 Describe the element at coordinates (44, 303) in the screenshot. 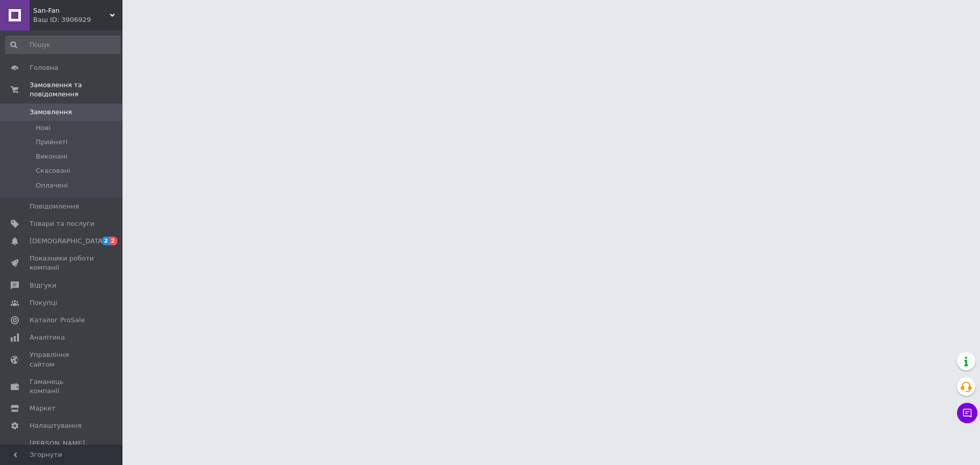

I see `span: Покупці` at that location.